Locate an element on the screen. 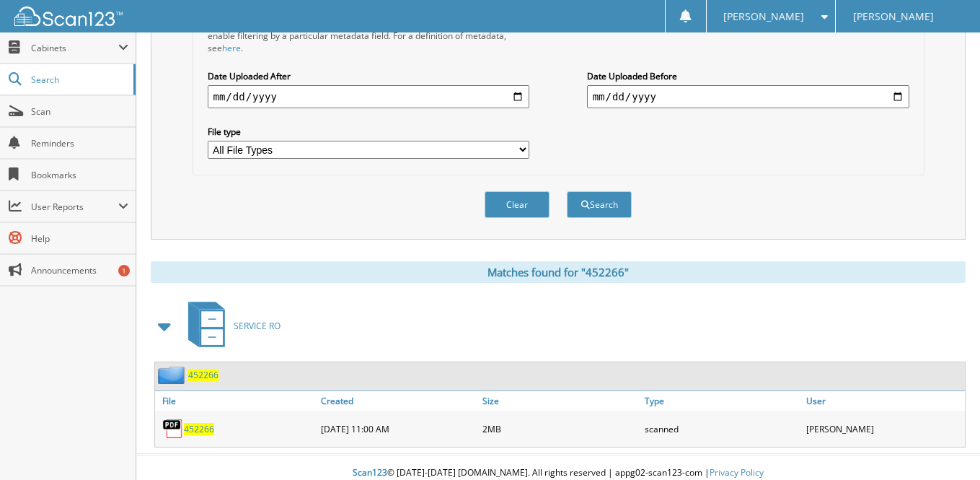 This screenshot has width=980, height=480. a: User is located at coordinates (883, 400).